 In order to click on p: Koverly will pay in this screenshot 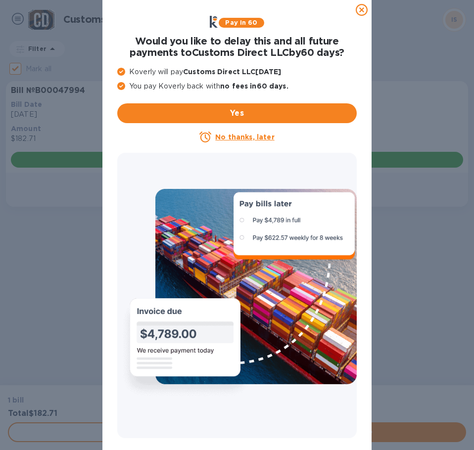, I will do `click(237, 72)`.